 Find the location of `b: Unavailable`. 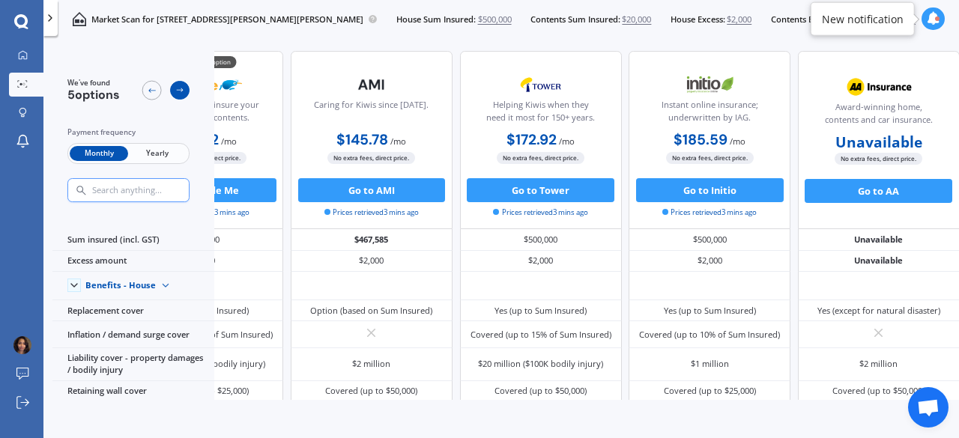

b: Unavailable is located at coordinates (879, 142).